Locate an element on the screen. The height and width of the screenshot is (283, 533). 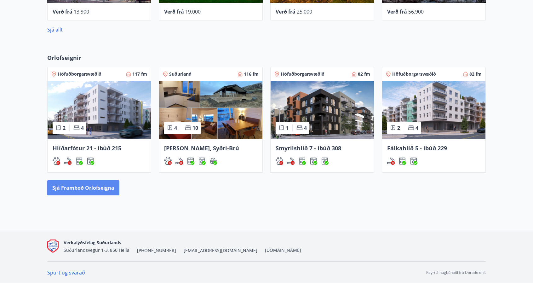
a: Spurt og svarað is located at coordinates (66, 273).